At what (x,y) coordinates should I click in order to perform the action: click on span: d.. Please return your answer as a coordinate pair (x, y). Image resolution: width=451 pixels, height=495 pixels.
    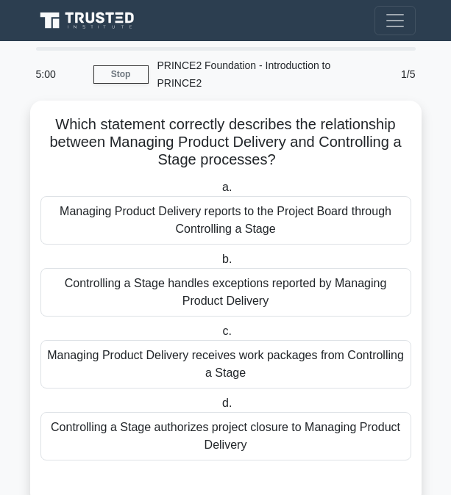
    Looking at the image, I should click on (226, 403).